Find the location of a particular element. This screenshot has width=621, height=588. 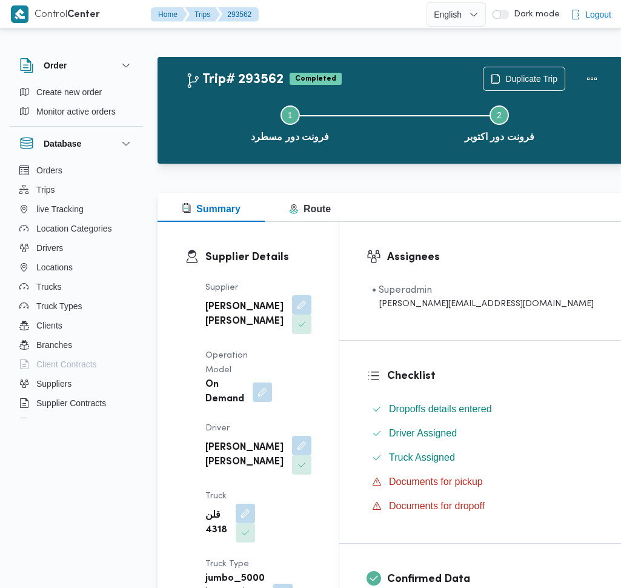

button: Order is located at coordinates (76, 65).